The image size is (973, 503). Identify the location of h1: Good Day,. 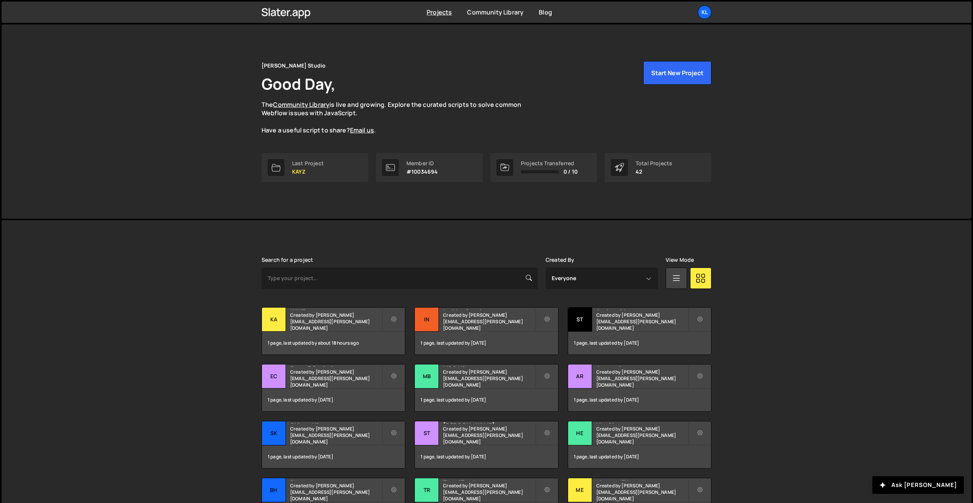
(299, 84).